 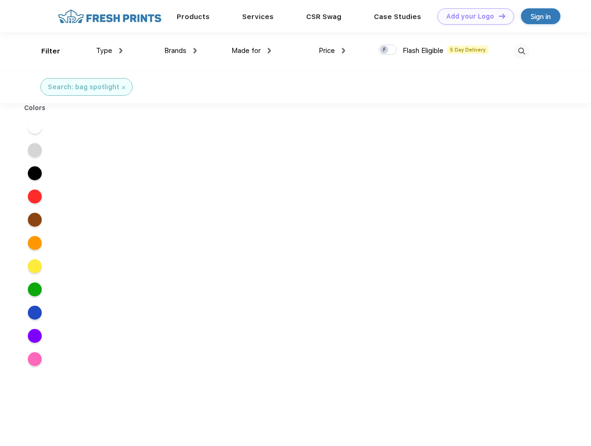 I want to click on span: Type, so click(x=104, y=51).